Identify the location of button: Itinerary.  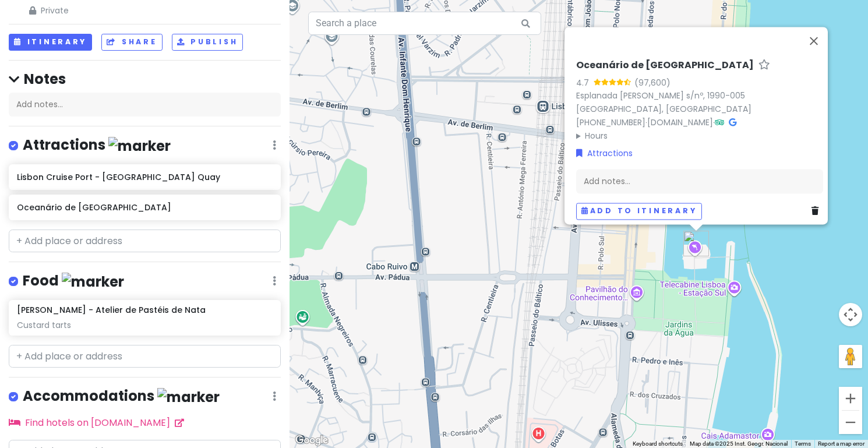
(50, 42).